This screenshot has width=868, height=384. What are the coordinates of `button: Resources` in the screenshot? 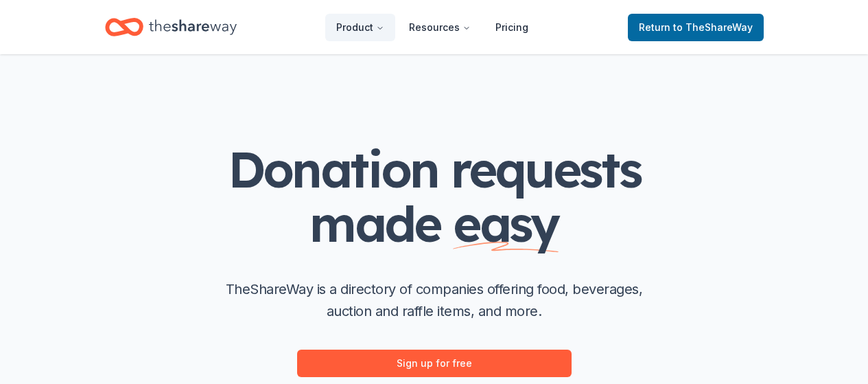 It's located at (440, 27).